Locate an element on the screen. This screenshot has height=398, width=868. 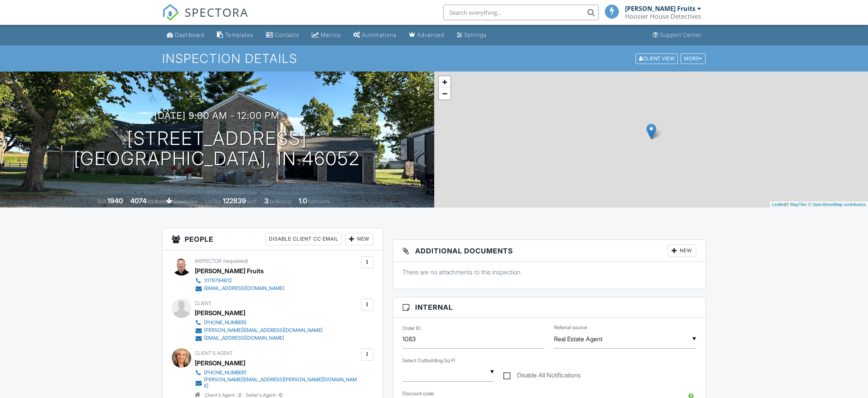
div: Contacts is located at coordinates (287, 35).